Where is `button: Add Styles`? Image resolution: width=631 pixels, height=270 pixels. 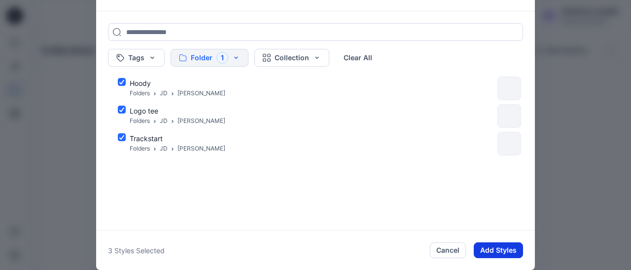
button: Add Styles is located at coordinates (498, 250).